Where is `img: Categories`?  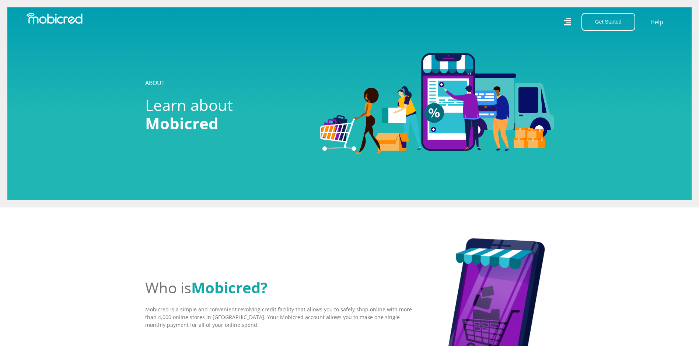 img: Categories is located at coordinates (437, 104).